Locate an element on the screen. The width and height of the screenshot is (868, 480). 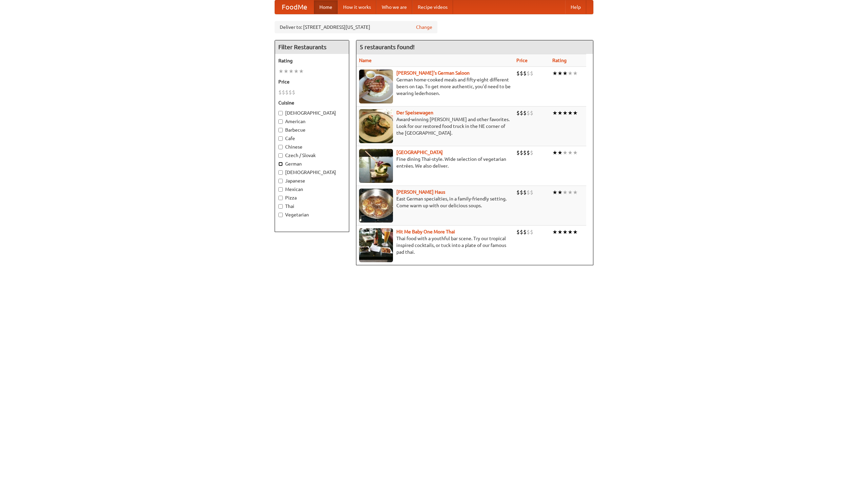
input: Chinese is located at coordinates (280, 147).